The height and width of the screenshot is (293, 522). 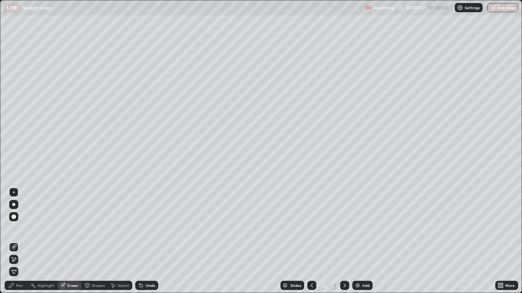 What do you see at coordinates (366, 286) in the screenshot?
I see `div: Add` at bounding box center [366, 286].